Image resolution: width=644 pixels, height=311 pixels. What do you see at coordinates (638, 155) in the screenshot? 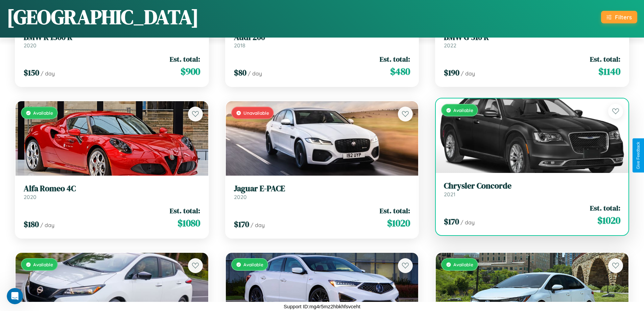
I see `div: Give Feedback` at bounding box center [638, 155].